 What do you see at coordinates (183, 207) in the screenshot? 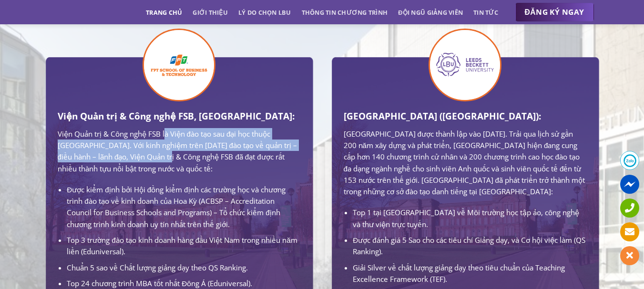
I see `li: Được kiểm định bởi Hội đồng kiểm định các trường học và chương trình đào tạo về kinh doanh của Ho...` at bounding box center [183, 207].